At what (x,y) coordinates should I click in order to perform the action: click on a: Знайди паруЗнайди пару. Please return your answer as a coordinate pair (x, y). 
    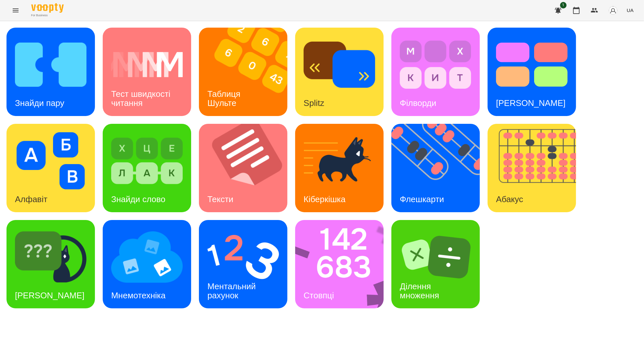
    Looking at the image, I should click on (51, 71).